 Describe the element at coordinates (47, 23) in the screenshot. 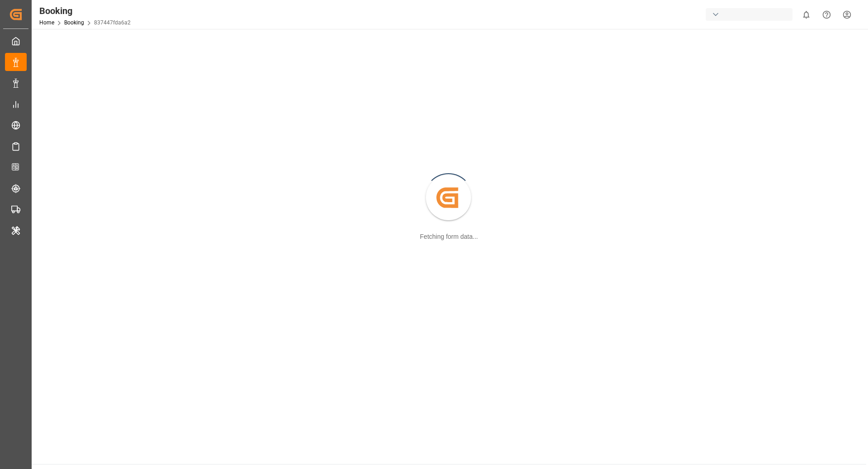

I see `a: Home` at that location.